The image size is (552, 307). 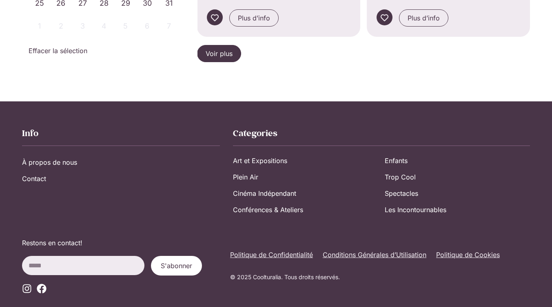 What do you see at coordinates (121, 178) in the screenshot?
I see `a: Contact` at bounding box center [121, 178].